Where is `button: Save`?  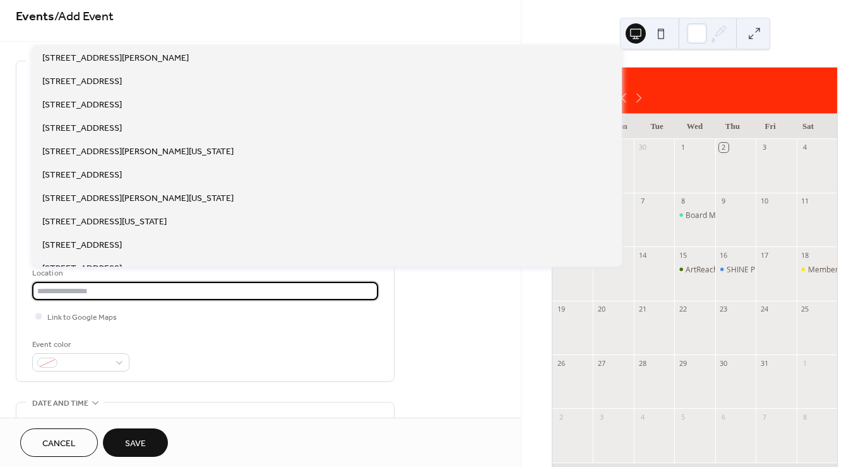
button: Save is located at coordinates (135, 443).